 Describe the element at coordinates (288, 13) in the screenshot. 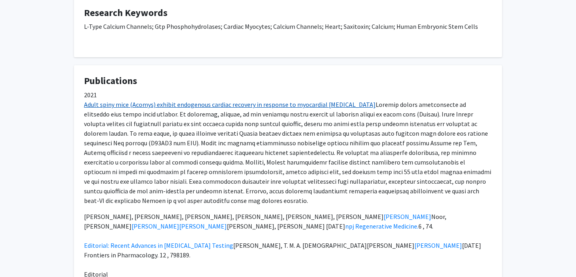

I see `h4: Research Keywords` at that location.